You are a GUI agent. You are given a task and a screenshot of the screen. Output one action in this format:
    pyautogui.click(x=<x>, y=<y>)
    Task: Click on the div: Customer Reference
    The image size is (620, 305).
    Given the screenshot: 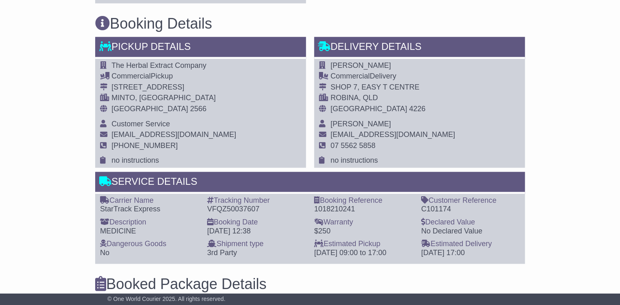 What is the action you would take?
    pyautogui.click(x=470, y=200)
    